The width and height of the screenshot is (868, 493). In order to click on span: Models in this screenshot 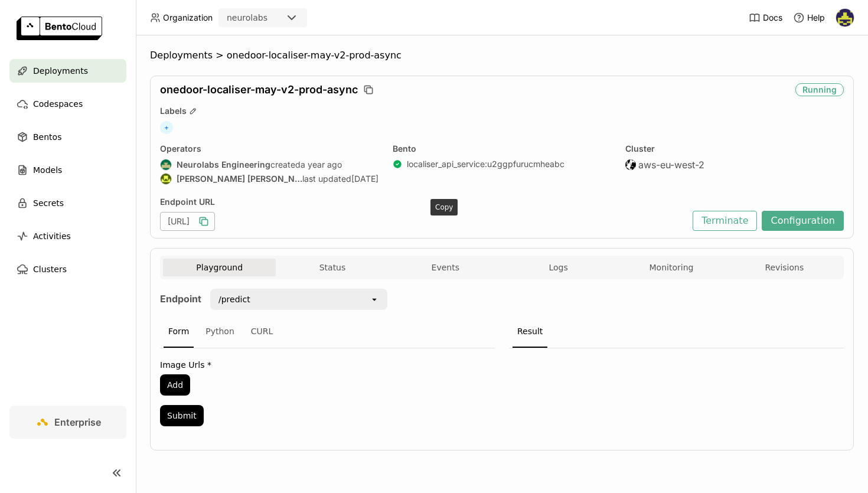, I will do `click(47, 170)`.